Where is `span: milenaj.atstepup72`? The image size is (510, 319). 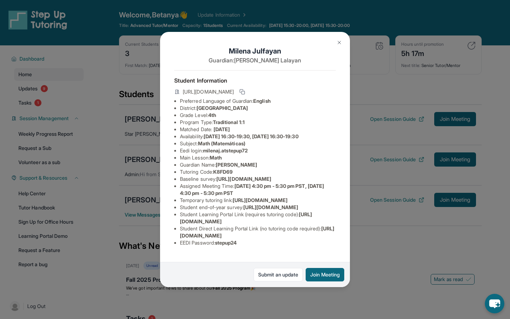
span: milenaj.atstepup72 is located at coordinates (225, 150).